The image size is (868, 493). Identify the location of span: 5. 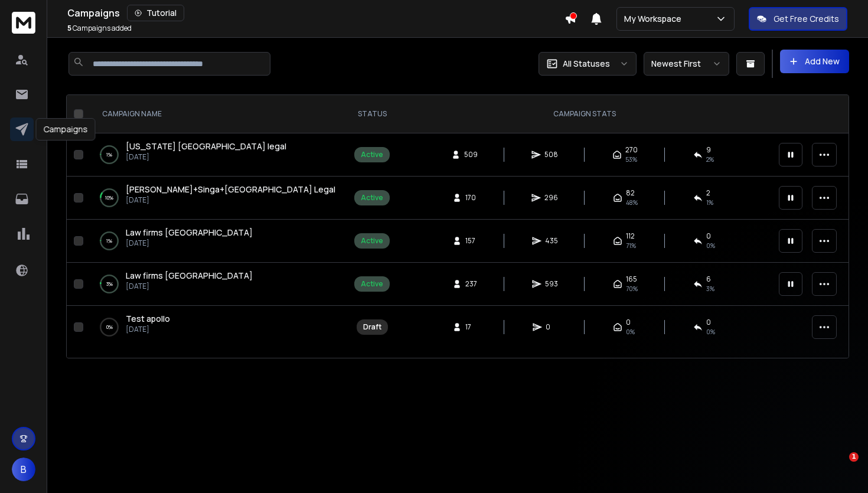
(69, 27).